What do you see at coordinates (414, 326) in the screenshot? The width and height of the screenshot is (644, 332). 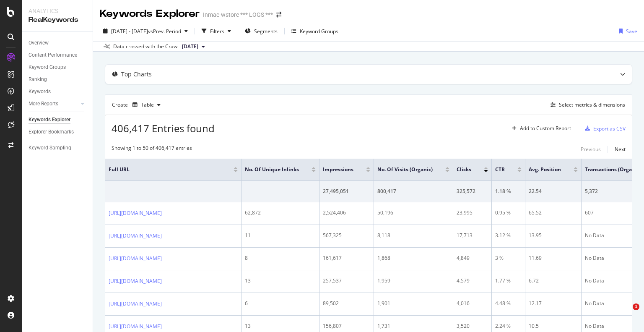 I see `div: 1,731` at bounding box center [414, 326].